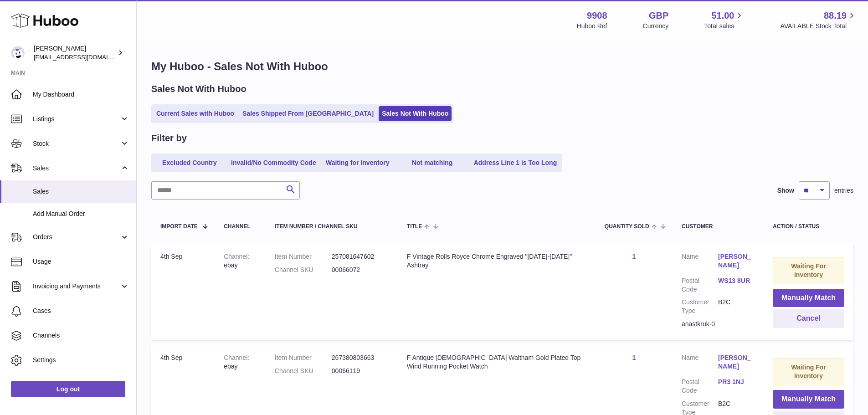 The image size is (868, 415). What do you see at coordinates (240, 226) in the screenshot?
I see `div: Channel` at bounding box center [240, 226].